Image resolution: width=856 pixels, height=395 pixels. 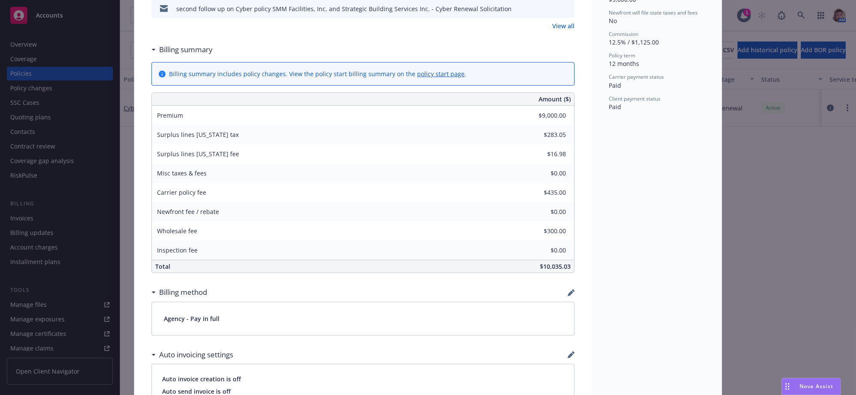 What do you see at coordinates (554, 99) in the screenshot?
I see `span: Amount ($)` at bounding box center [554, 99].